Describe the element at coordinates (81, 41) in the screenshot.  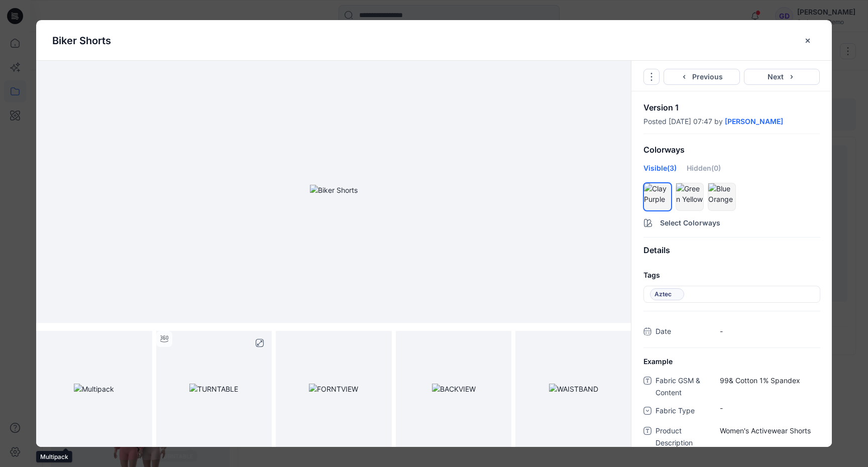
I see `p: Biker Shorts` at that location.